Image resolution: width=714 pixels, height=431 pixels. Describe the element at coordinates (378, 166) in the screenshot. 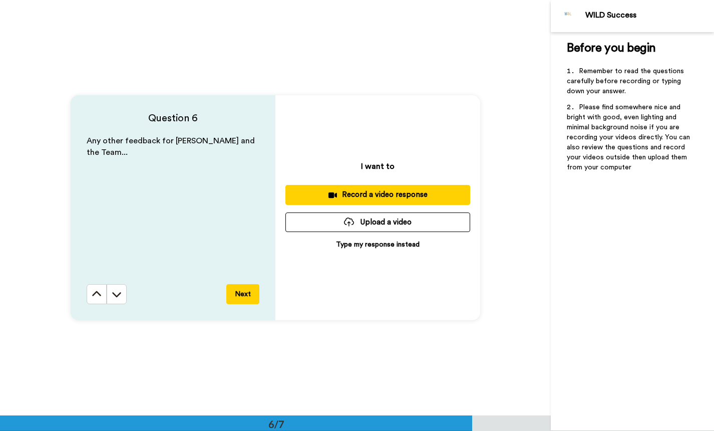

I see `p: I want to` at that location.